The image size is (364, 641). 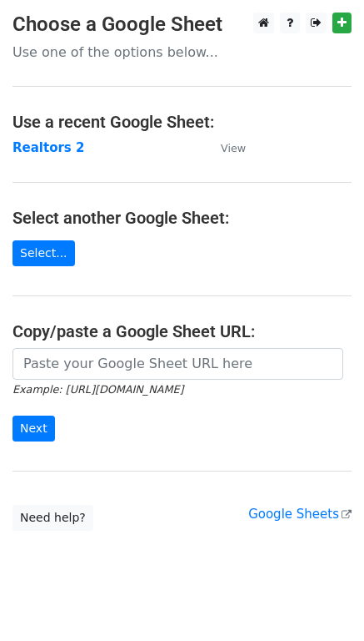 I want to click on input: Next, so click(x=34, y=428).